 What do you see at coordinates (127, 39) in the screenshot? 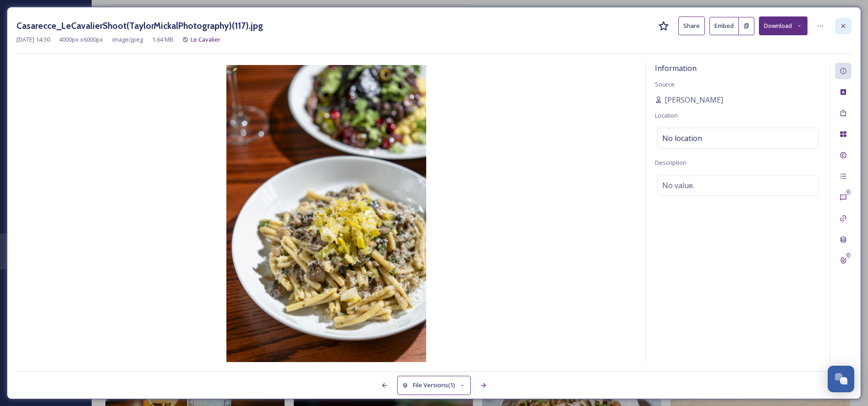
I see `span: image/jpeg` at bounding box center [127, 39].